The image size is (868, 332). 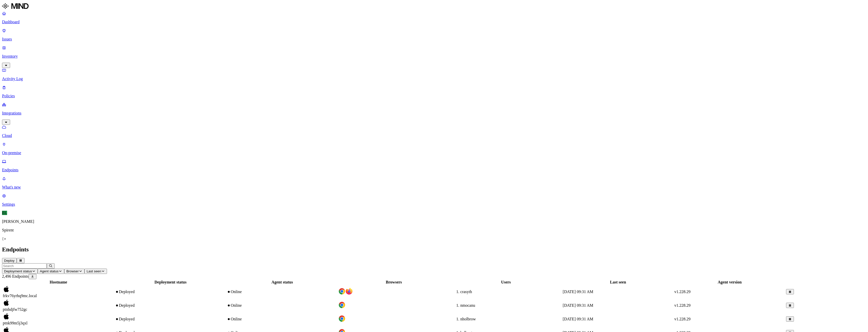 I want to click on div: Deployment status, so click(x=170, y=282).